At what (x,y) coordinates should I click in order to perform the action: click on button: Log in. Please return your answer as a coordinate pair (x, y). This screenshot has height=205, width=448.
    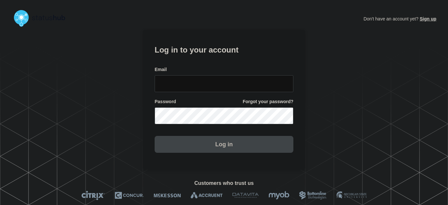
    Looking at the image, I should click on (224, 144).